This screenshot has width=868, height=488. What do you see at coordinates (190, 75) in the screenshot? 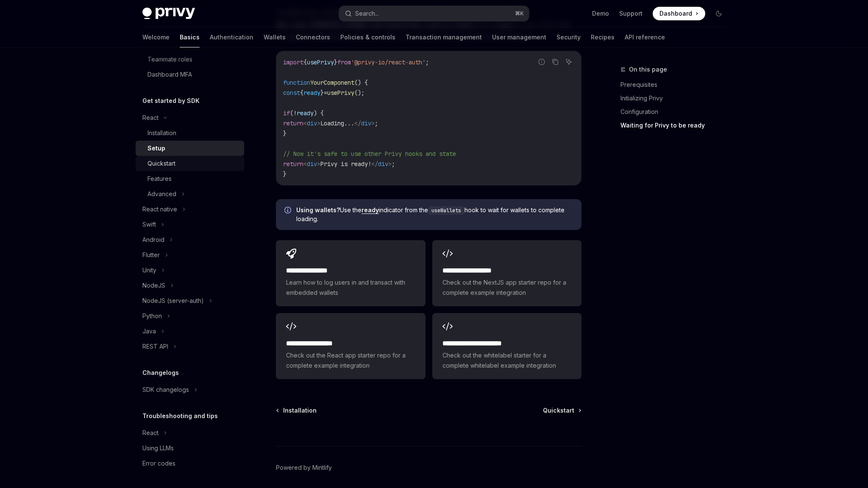
I see `a: Dashboard MFA` at bounding box center [190, 75].